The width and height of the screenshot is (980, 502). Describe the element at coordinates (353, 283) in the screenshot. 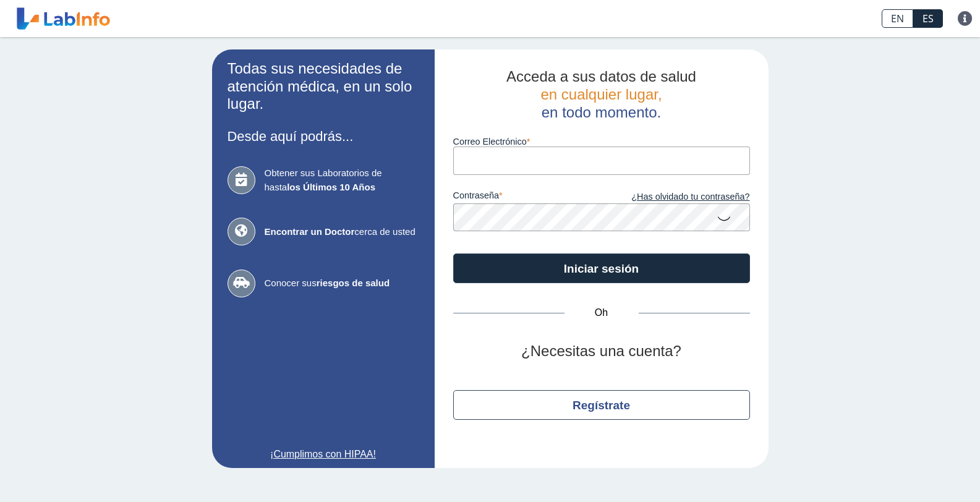

I see `font: riesgos de salud` at that location.